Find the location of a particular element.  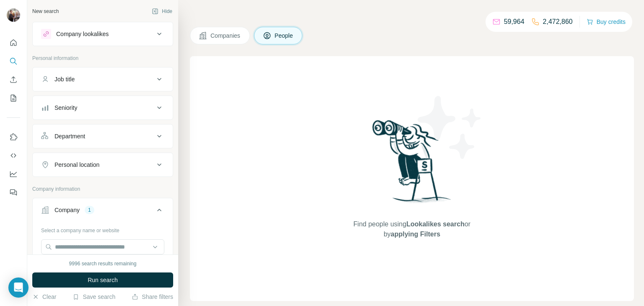

p: 59,964 is located at coordinates (514, 22).